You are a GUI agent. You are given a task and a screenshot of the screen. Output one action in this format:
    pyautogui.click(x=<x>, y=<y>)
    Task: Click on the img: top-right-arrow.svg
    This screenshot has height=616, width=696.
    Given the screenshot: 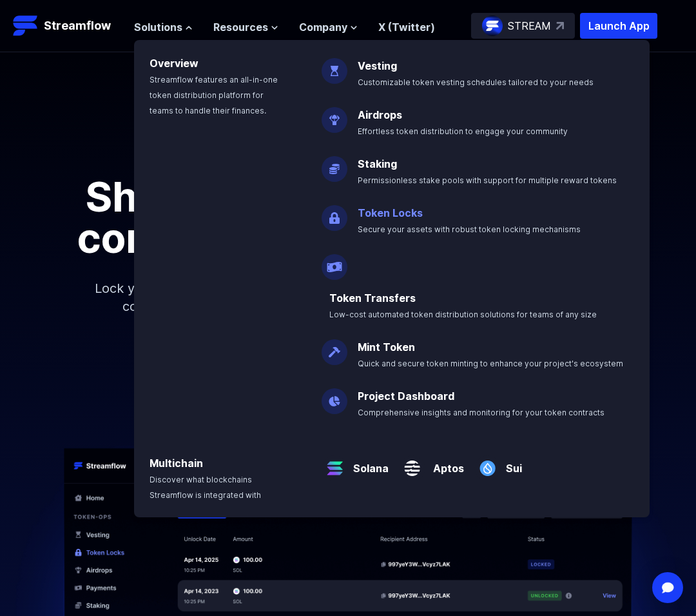 What is the action you would take?
    pyautogui.click(x=560, y=25)
    